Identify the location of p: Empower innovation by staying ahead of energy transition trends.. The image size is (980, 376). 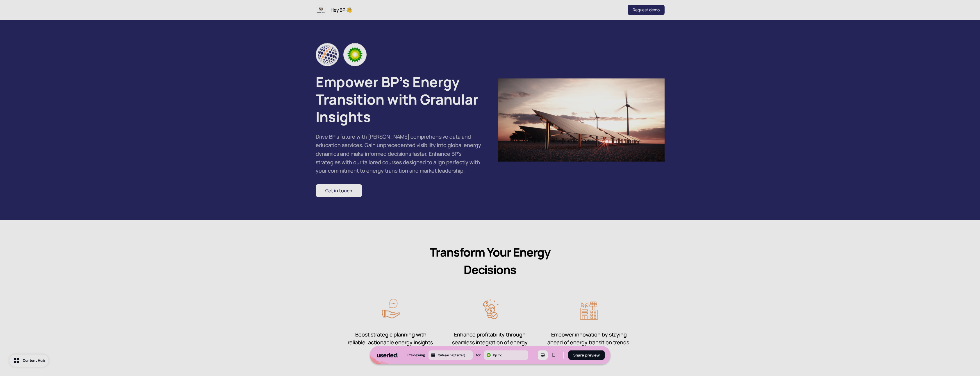
(589, 338).